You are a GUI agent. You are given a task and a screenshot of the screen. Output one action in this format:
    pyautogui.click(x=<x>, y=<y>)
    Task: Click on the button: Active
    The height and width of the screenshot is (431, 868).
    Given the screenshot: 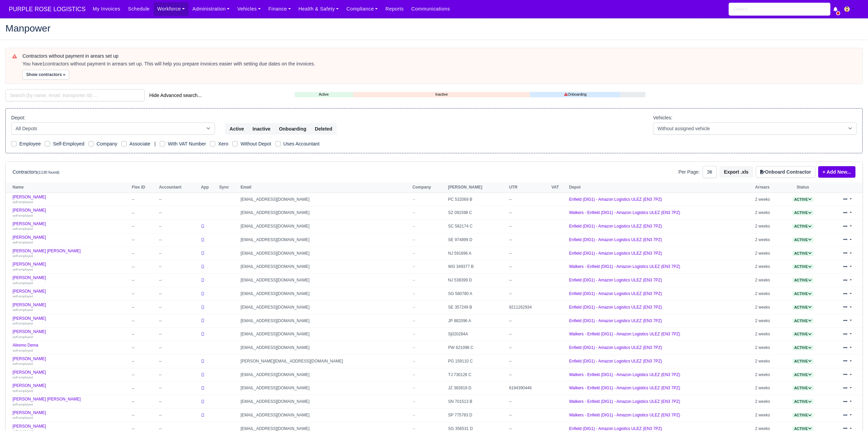 What is the action you would take?
    pyautogui.click(x=236, y=129)
    